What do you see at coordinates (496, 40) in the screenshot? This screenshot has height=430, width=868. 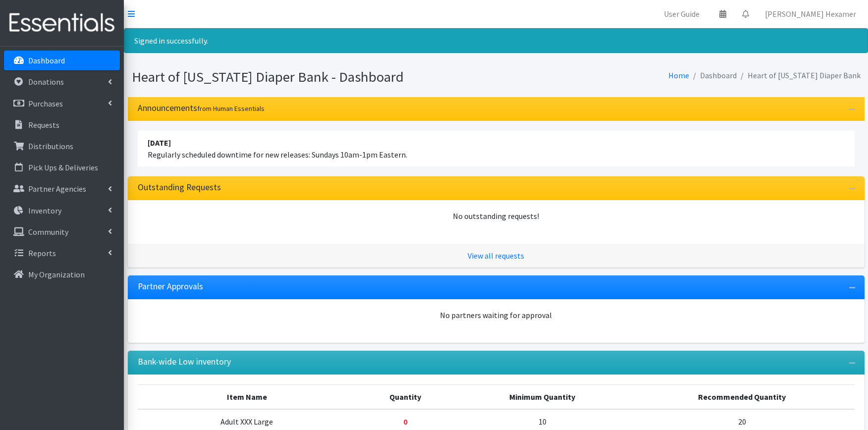 I see `div: Signed in successfully.` at bounding box center [496, 40].